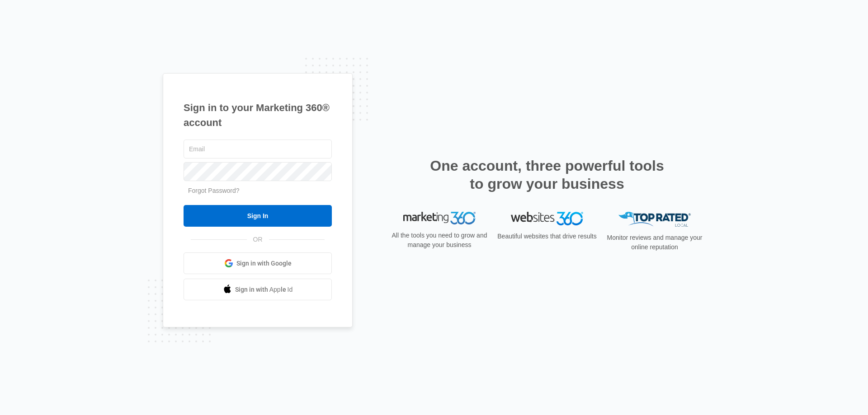  Describe the element at coordinates (258, 150) in the screenshot. I see `input: Email` at that location.